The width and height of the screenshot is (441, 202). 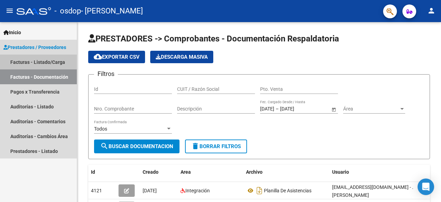 What do you see at coordinates (297, 109) in the screenshot?
I see `input: Fecha fin` at bounding box center [297, 109].